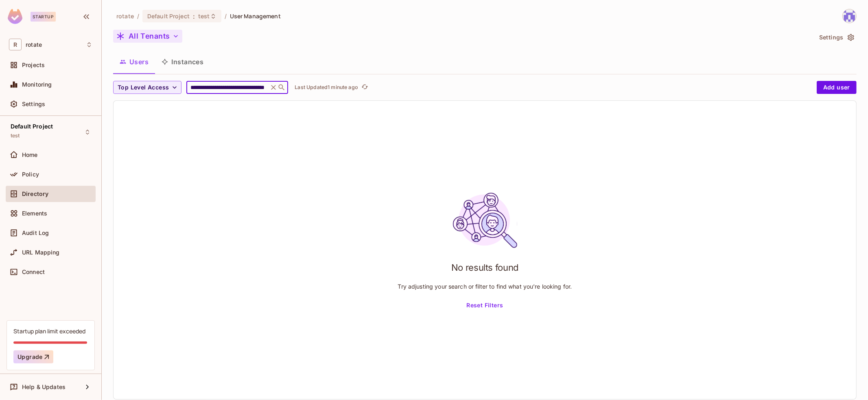  What do you see at coordinates (836, 37) in the screenshot?
I see `button: Settings` at bounding box center [836, 37].